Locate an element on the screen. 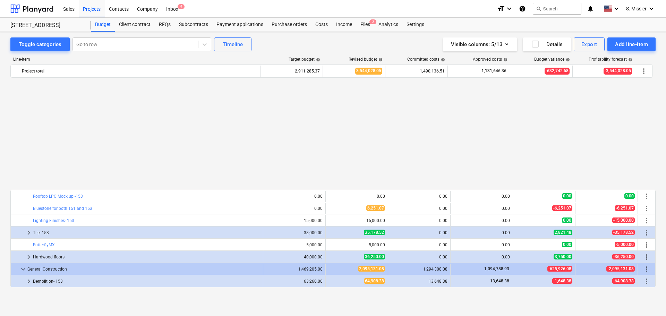 This screenshot has width=666, height=316. div: Demolition- 153 is located at coordinates (146, 281).